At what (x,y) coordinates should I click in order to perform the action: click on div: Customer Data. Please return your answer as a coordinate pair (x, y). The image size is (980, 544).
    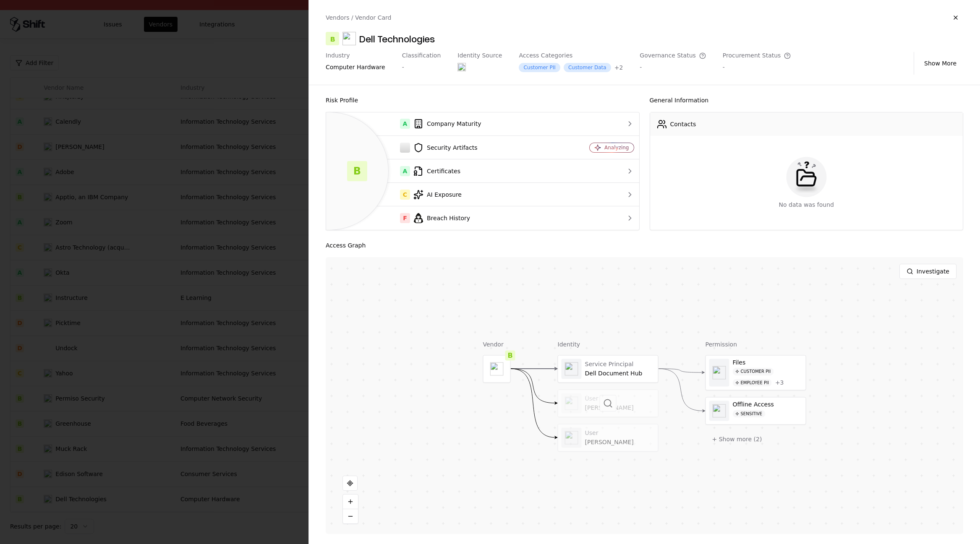
    Looking at the image, I should click on (587, 67).